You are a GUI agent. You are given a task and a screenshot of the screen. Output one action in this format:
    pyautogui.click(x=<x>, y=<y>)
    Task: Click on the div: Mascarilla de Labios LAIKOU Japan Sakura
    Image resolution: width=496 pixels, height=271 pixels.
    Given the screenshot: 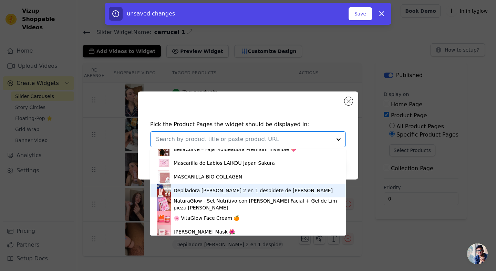 What is the action you would take?
    pyautogui.click(x=224, y=163)
    